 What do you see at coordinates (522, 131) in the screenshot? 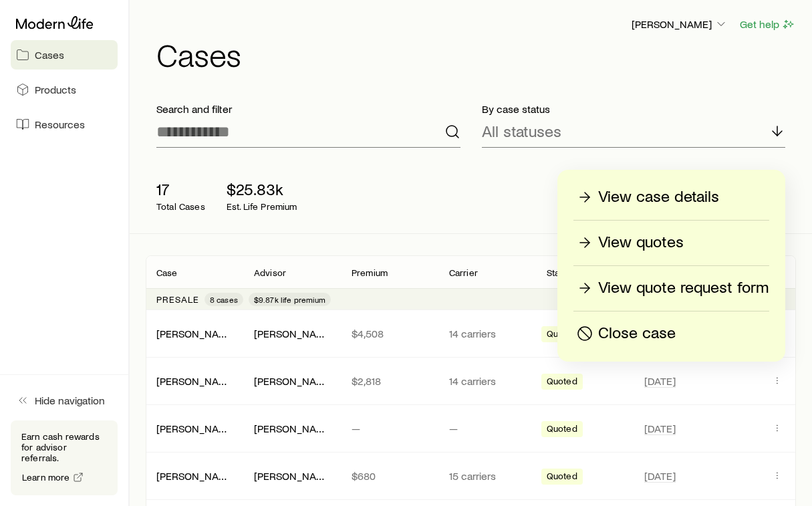
I see `p: All statuses` at bounding box center [522, 131].